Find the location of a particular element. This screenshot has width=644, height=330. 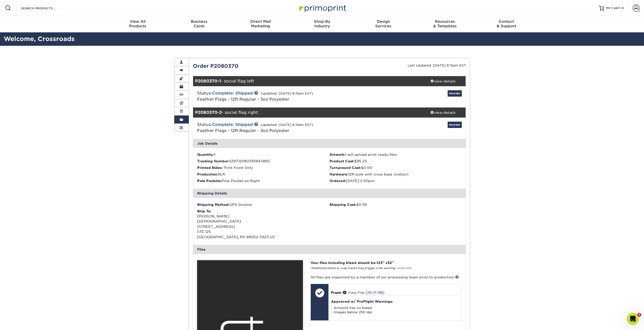

a: more info is located at coordinates (405, 268).